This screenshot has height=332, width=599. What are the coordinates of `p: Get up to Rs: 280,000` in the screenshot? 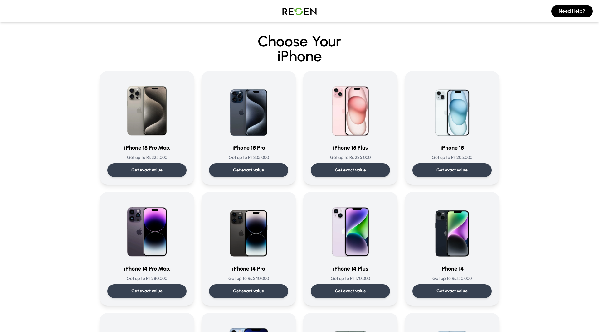 It's located at (147, 279).